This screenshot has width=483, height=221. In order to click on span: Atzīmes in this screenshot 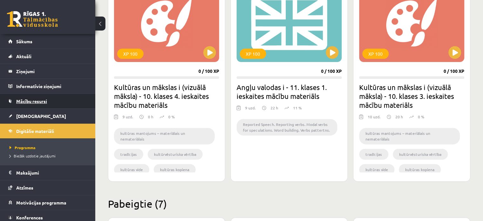, I will do `click(25, 187)`.